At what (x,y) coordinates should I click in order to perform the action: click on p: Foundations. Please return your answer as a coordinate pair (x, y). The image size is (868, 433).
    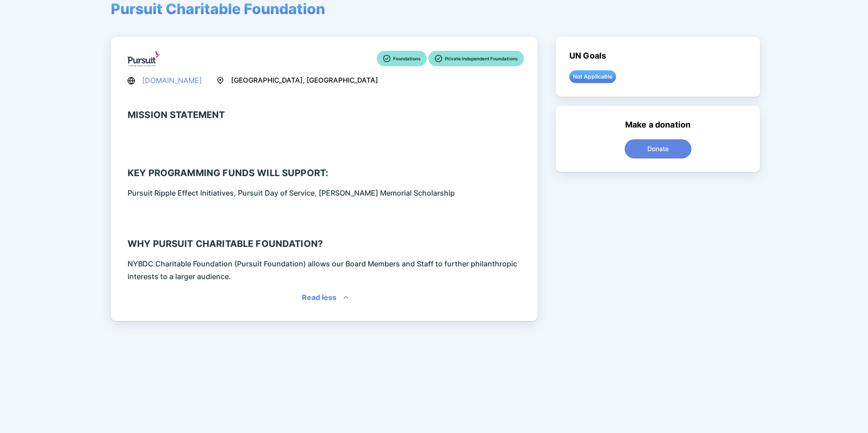
    Looking at the image, I should click on (407, 59).